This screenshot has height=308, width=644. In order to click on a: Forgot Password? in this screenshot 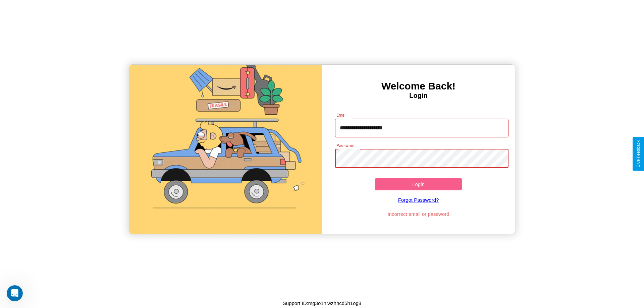, I will do `click(418, 200)`.